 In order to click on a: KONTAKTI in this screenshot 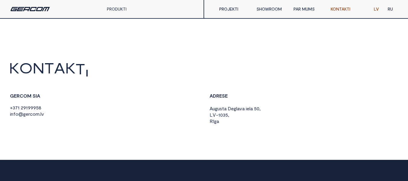, I will do `click(345, 9)`.